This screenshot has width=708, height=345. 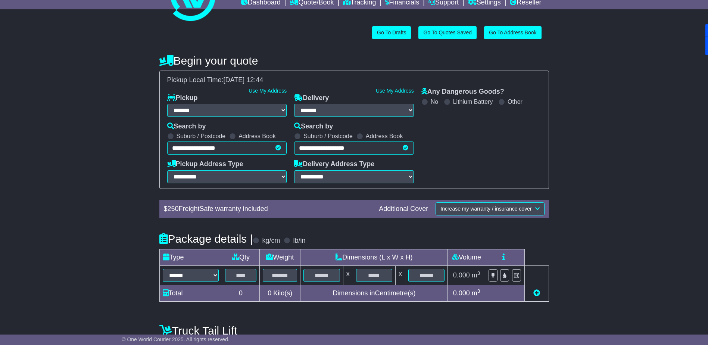 I want to click on td: Type, so click(x=190, y=257).